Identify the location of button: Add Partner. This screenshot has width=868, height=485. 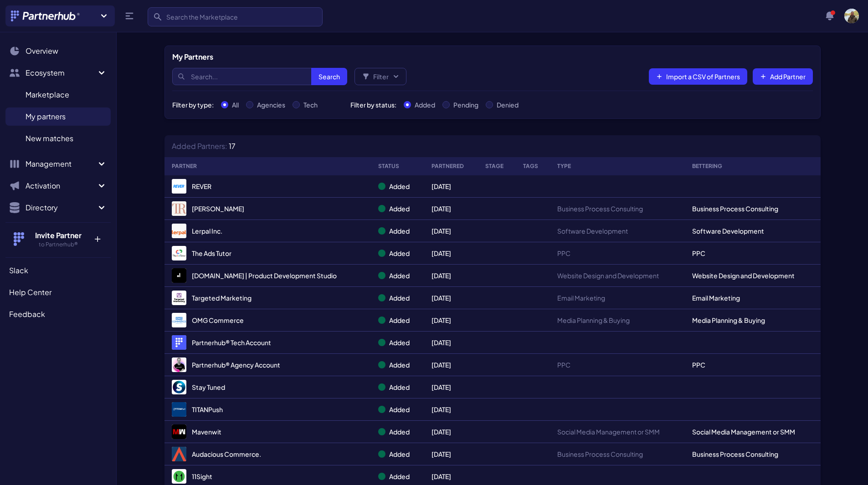
(783, 76).